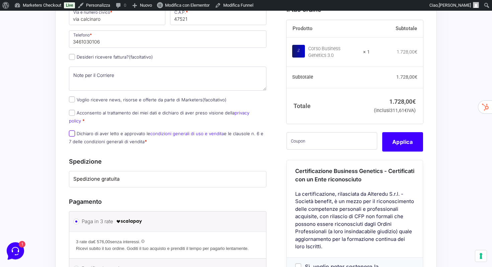 The height and width of the screenshot is (267, 492). Describe the element at coordinates (148, 100) in the screenshot. I see `label: Voglio ricevere news, risorse e offerte da parte di Marketers` at that location.